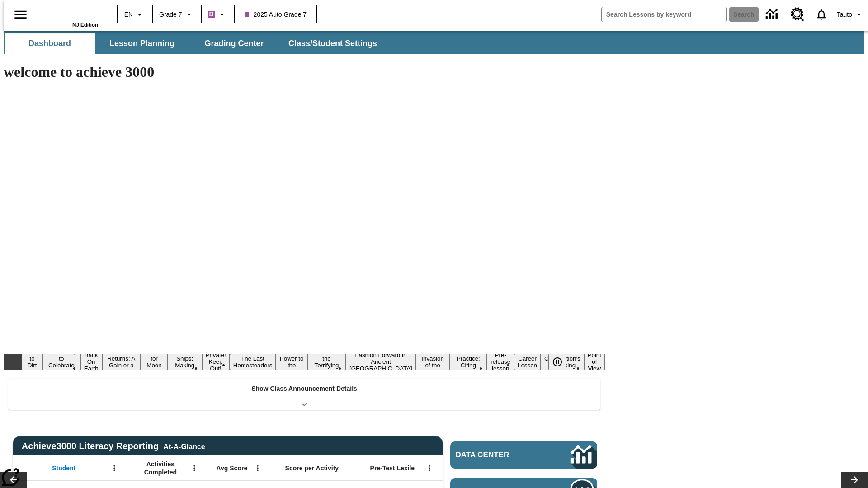 The height and width of the screenshot is (488, 868). I want to click on a: Home, so click(69, 13).